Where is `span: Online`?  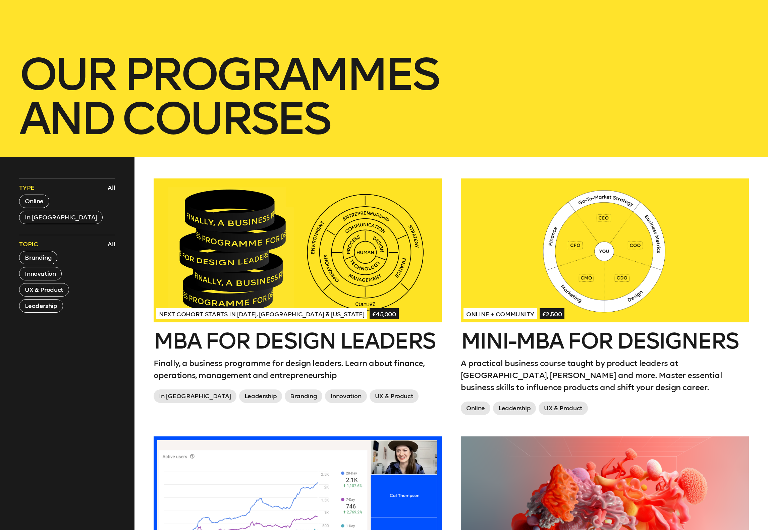 span: Online is located at coordinates (475, 408).